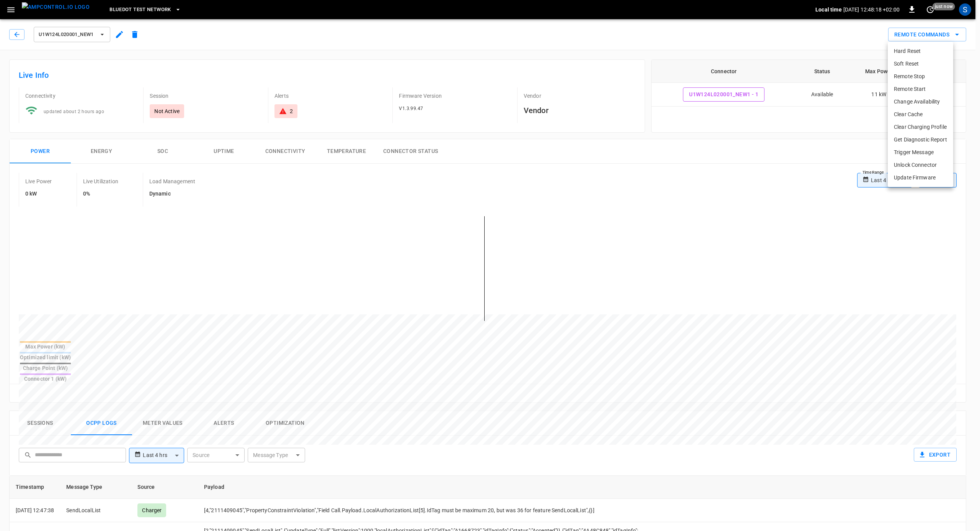 Image resolution: width=980 pixels, height=531 pixels. What do you see at coordinates (921, 140) in the screenshot?
I see `li: Get Diagnostic Report` at bounding box center [921, 140].